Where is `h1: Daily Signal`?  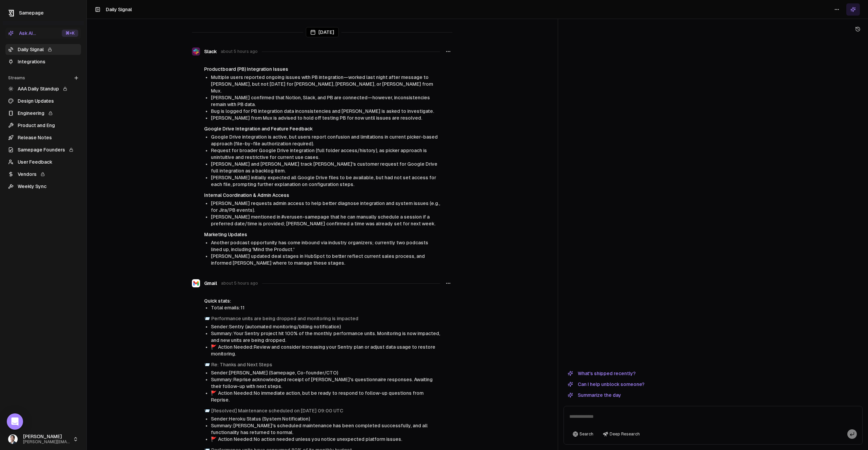 h1: Daily Signal is located at coordinates (118, 10).